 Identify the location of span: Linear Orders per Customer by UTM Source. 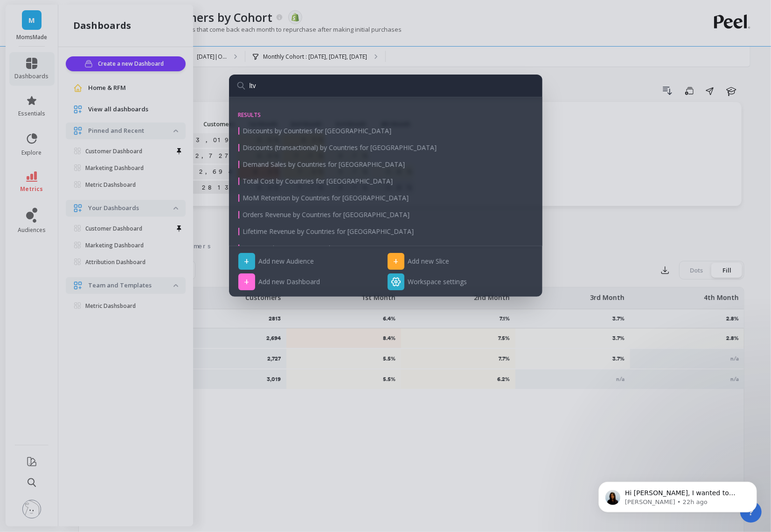
(309, 248).